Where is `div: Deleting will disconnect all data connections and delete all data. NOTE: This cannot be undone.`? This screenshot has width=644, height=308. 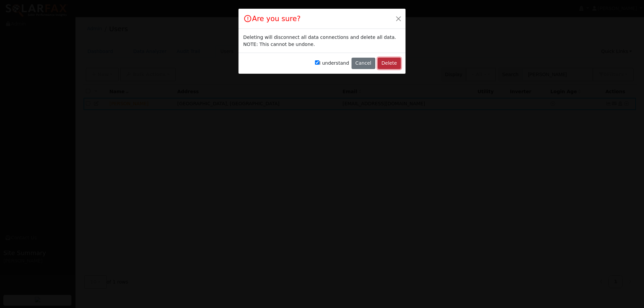
div: Deleting will disconnect all data connections and delete all data. NOTE: This cannot be undone. is located at coordinates (322, 41).